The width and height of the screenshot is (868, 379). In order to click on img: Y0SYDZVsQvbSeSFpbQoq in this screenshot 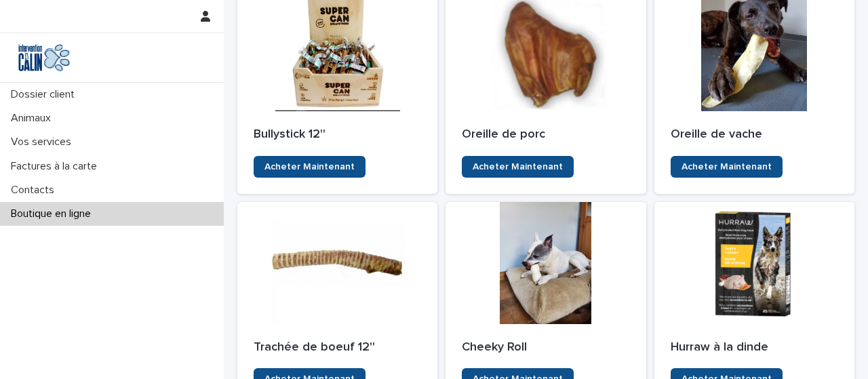, I will do `click(44, 58)`.